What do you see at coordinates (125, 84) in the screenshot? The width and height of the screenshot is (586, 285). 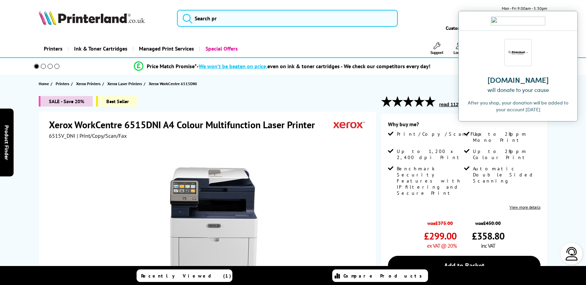 I see `a: Xerox Laser Printers` at bounding box center [125, 84].